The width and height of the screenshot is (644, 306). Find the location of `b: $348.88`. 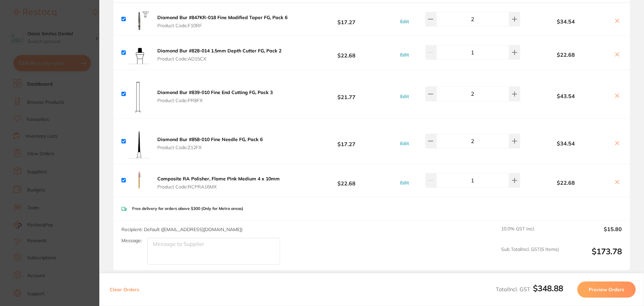

b: $348.88 is located at coordinates (548, 288).